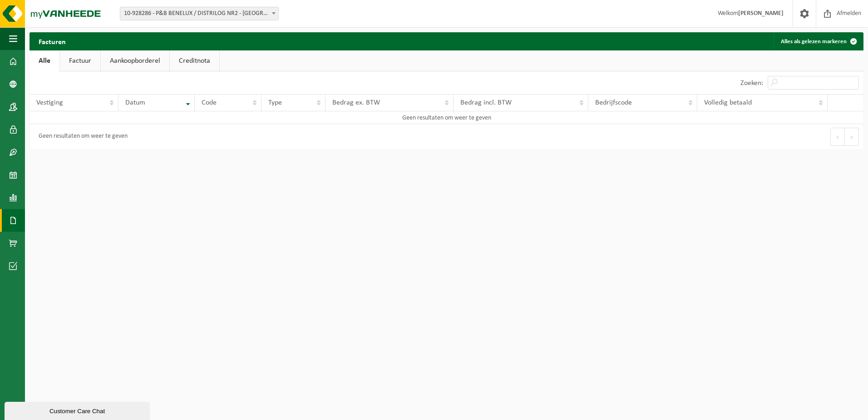 The height and width of the screenshot is (420, 868). What do you see at coordinates (135, 102) in the screenshot?
I see `span: Datum` at bounding box center [135, 102].